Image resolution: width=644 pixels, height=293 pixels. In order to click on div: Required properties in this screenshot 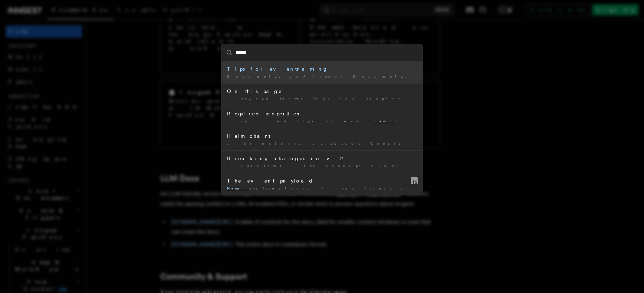, I will do `click(322, 114)`.